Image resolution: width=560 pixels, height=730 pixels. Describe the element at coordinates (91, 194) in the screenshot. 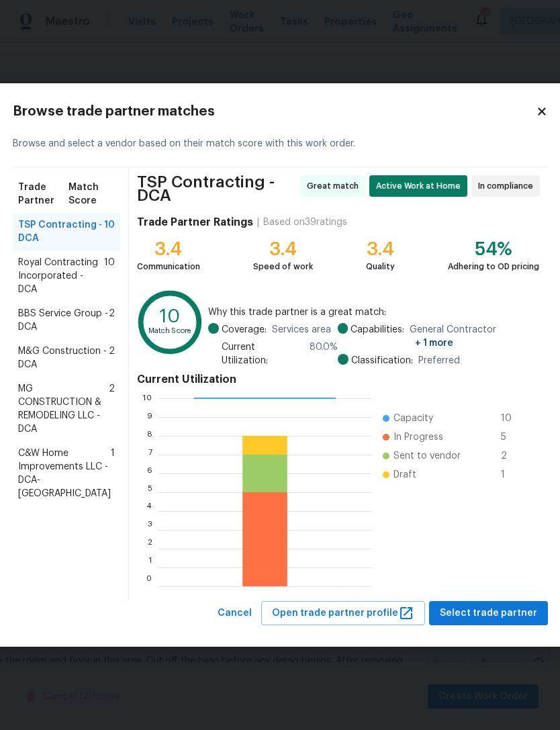

I see `span: Match Score` at that location.